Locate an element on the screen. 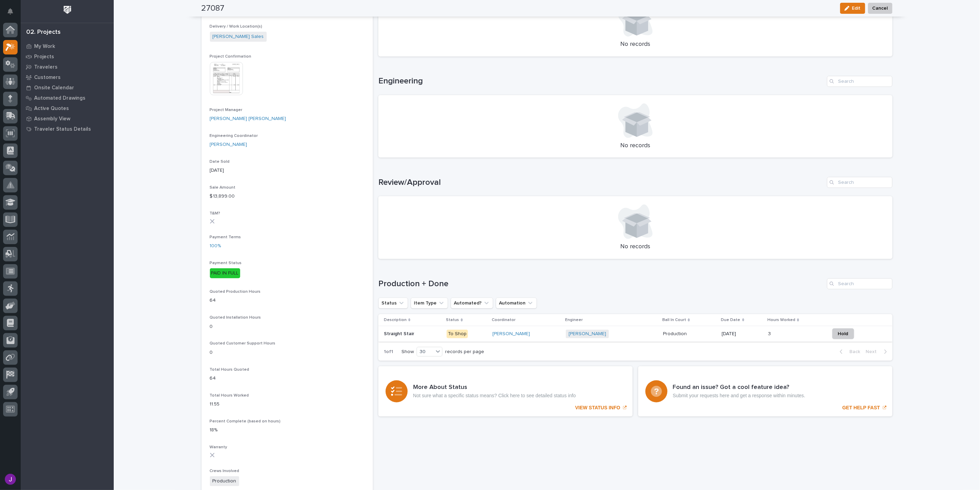  span: Edit is located at coordinates (856, 8).